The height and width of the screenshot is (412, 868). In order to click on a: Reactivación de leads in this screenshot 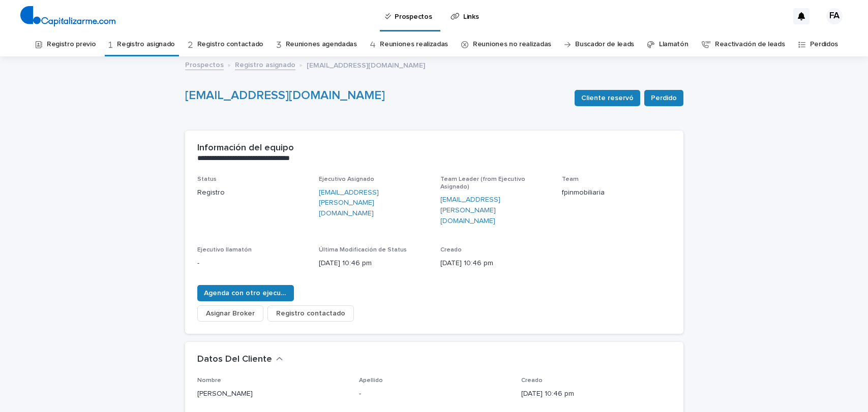, I will do `click(750, 44)`.